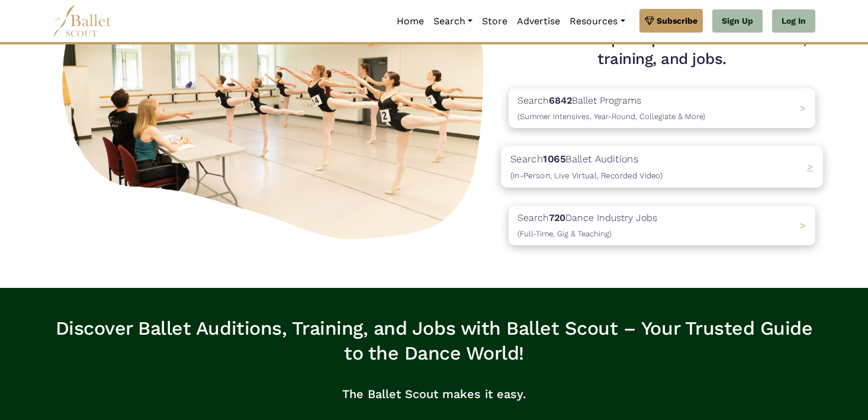  What do you see at coordinates (494, 21) in the screenshot?
I see `a: Store` at bounding box center [494, 21].